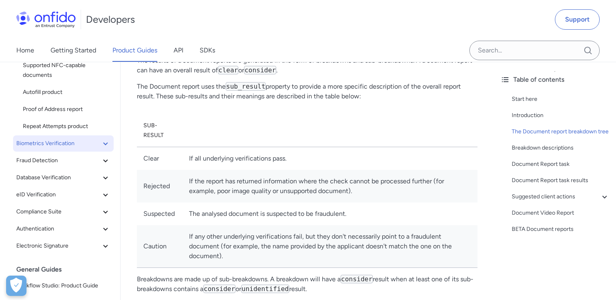 The width and height of the screenshot is (616, 300). Describe the element at coordinates (160, 158) in the screenshot. I see `td: Clear` at that location.